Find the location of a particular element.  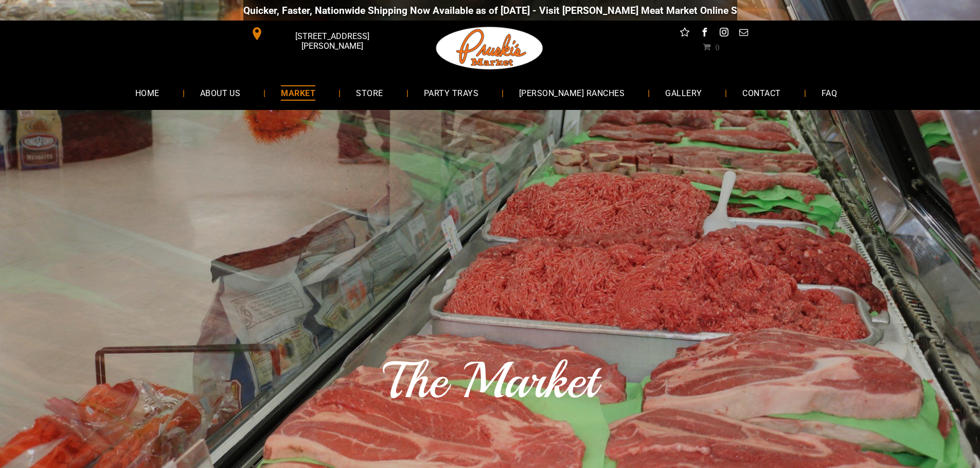

a: CONTACT is located at coordinates (761, 93).